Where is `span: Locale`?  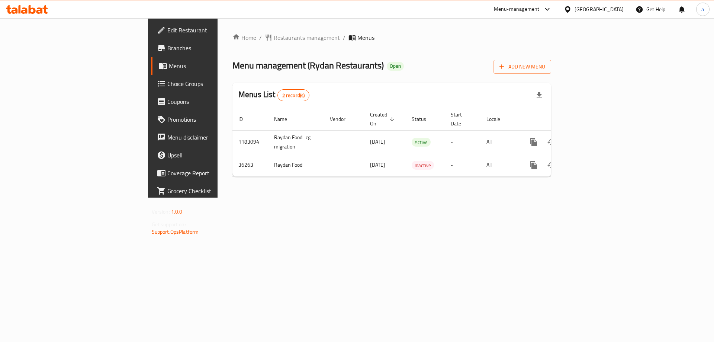
span: Locale is located at coordinates (498, 119).